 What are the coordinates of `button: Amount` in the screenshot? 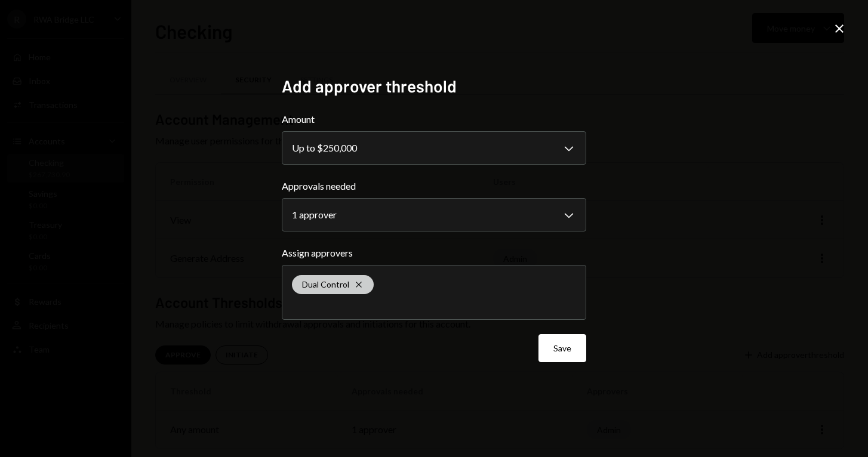 It's located at (434, 148).